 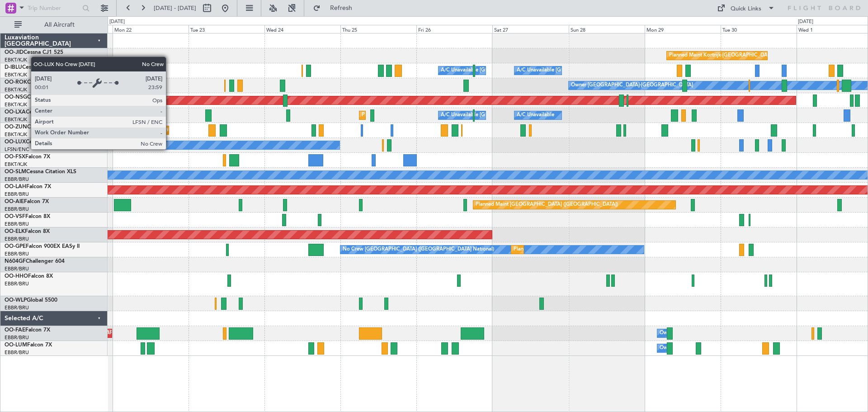 I want to click on a: OO-JIDCessna CJ1 525, so click(x=34, y=52).